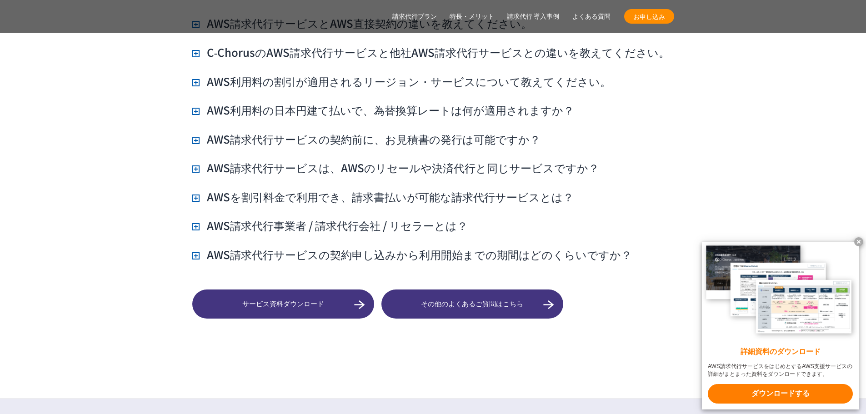  Describe the element at coordinates (283, 304) in the screenshot. I see `a: サービス資料ダウンロード` at that location.